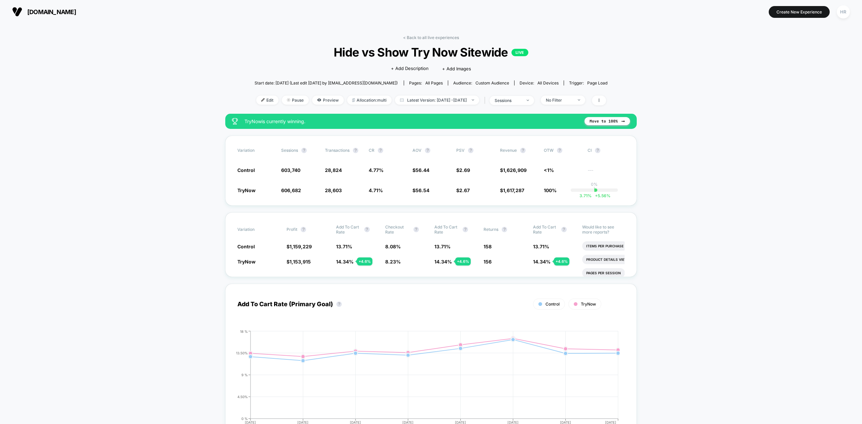 Image resolution: width=862 pixels, height=424 pixels. Describe the element at coordinates (244, 419) in the screenshot. I see `tspan: 0 %` at that location.